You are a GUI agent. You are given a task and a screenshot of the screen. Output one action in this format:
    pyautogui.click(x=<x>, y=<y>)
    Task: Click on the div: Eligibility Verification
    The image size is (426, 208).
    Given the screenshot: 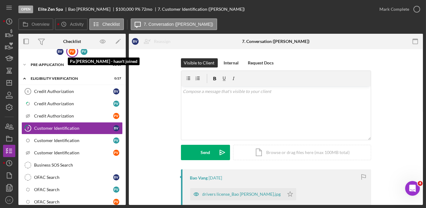 What is the action you would take?
    pyautogui.click(x=68, y=78)
    